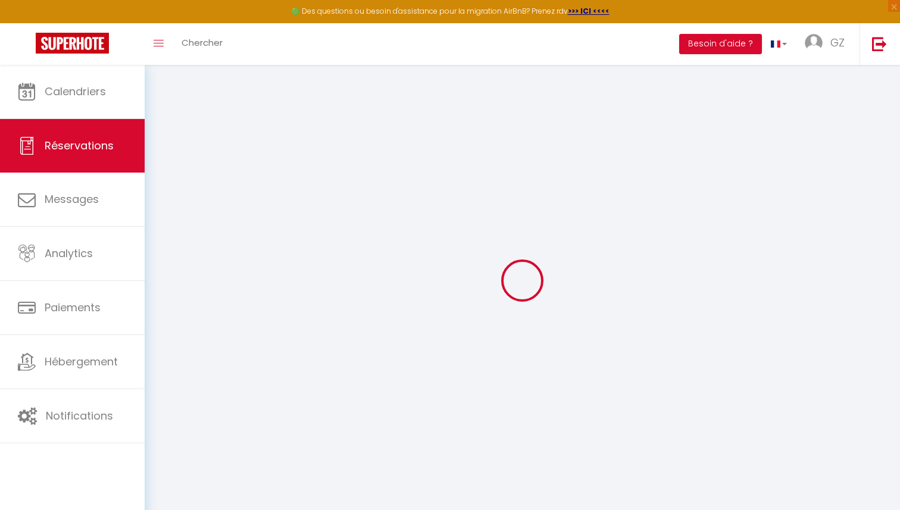 Image resolution: width=900 pixels, height=510 pixels. Describe the element at coordinates (837, 42) in the screenshot. I see `span: GZ` at that location.